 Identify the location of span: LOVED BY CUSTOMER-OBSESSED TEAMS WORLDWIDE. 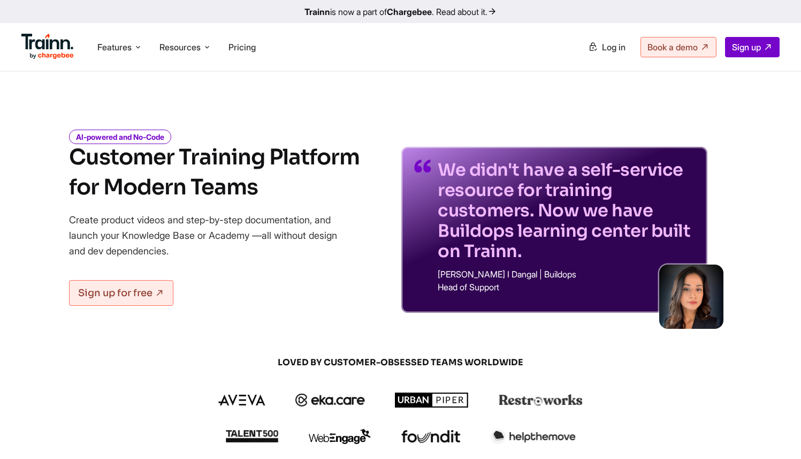
(401, 362).